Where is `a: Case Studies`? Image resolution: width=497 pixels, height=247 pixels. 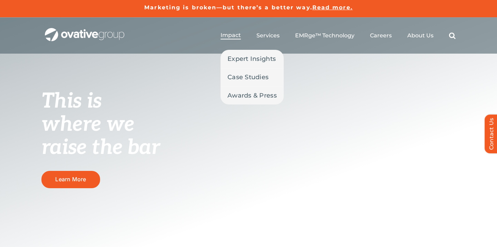
a: Case Studies is located at coordinates (252, 77).